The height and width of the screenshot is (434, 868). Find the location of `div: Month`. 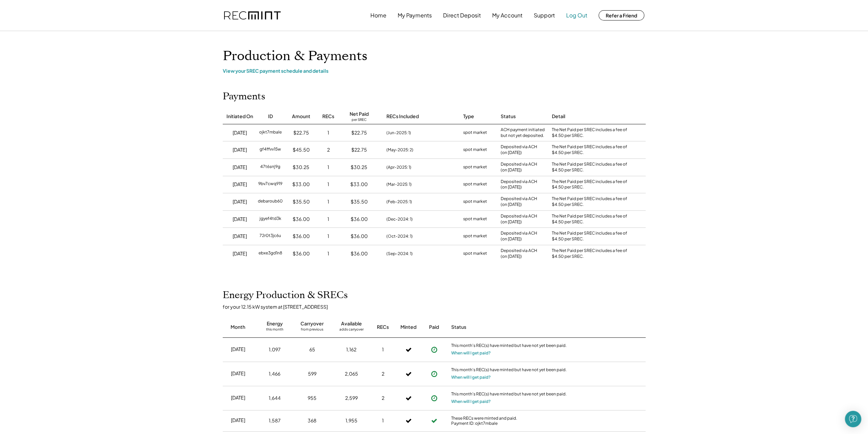

div: Month is located at coordinates (238, 327).